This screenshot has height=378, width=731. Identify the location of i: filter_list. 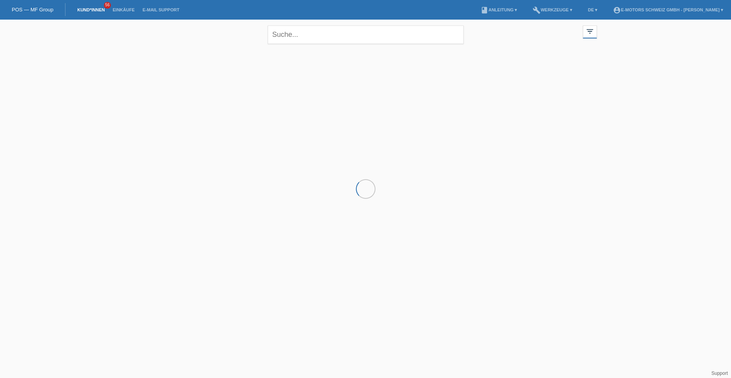
(590, 31).